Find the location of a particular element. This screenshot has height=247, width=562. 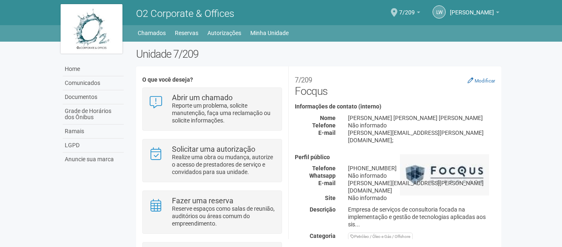

a: Autorizações is located at coordinates (224, 33).